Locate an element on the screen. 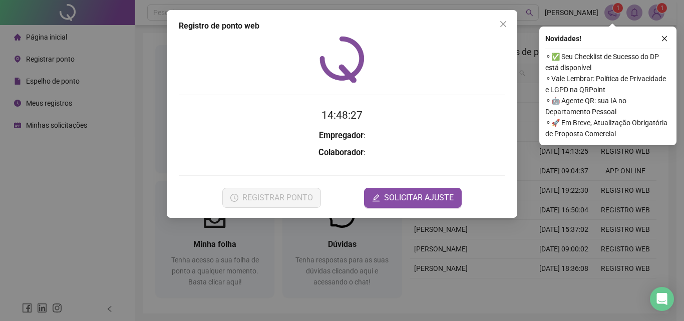 Image resolution: width=684 pixels, height=321 pixels. button: REGISTRAR PONTO is located at coordinates (271, 198).